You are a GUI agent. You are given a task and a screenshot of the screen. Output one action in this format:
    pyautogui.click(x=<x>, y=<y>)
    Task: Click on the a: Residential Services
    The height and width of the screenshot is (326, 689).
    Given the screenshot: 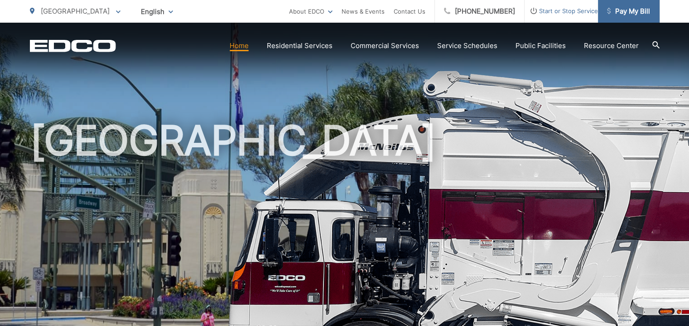 What is the action you would take?
    pyautogui.click(x=299, y=46)
    